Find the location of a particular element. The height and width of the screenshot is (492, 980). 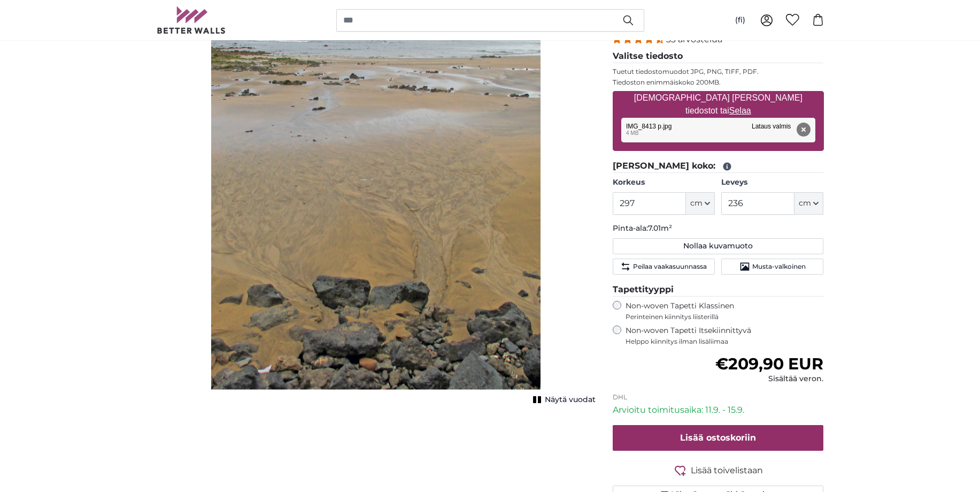

div: Sisältää veron. is located at coordinates (769, 379).